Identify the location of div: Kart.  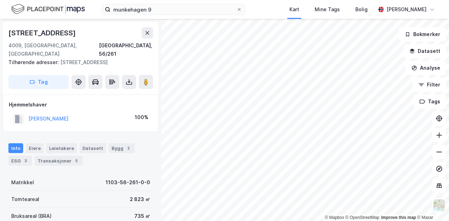
(294, 9).